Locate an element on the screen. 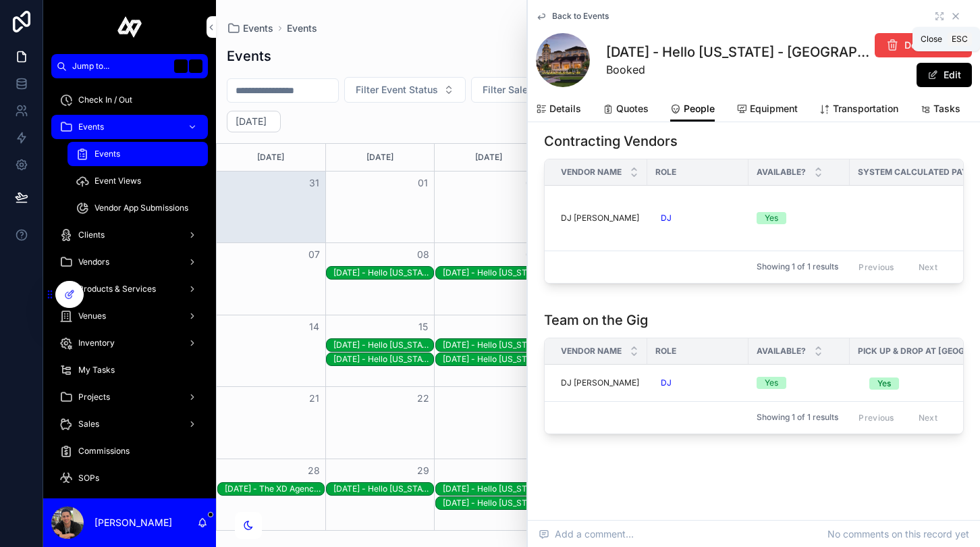 The width and height of the screenshot is (980, 547). button: 09 is located at coordinates (532, 255).